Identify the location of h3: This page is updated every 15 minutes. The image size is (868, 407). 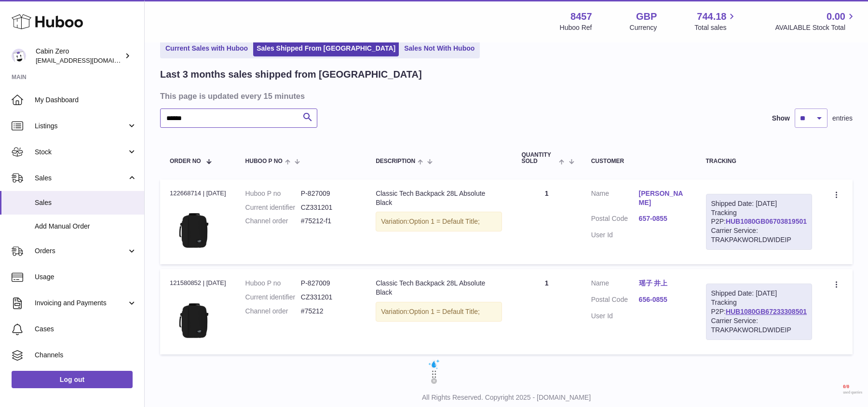
(505, 96).